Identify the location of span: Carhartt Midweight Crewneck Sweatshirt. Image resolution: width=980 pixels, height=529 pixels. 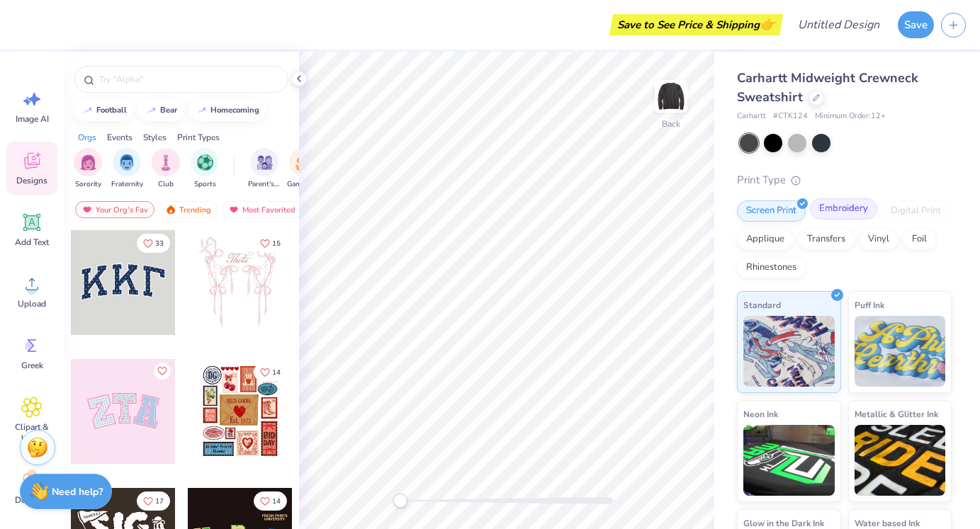
(827, 87).